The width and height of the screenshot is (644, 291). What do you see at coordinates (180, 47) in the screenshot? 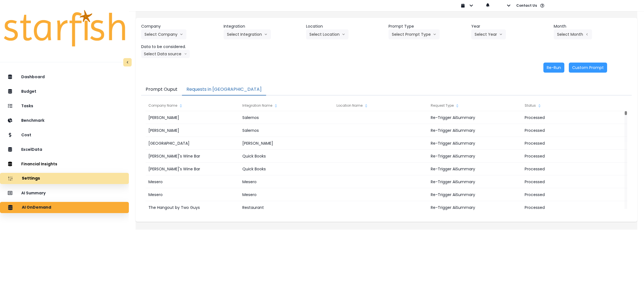
I see `header: Data to be considered.` at bounding box center [180, 47].